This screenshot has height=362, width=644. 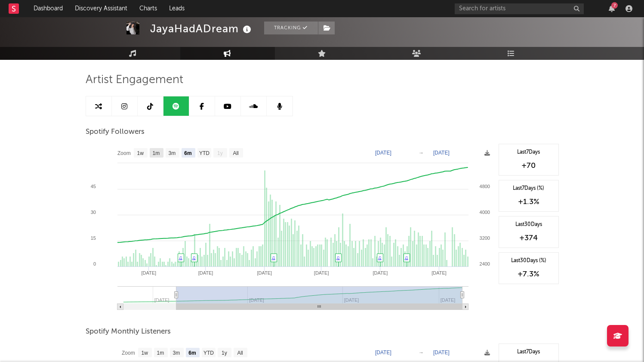 I want to click on text: 30, so click(x=93, y=213).